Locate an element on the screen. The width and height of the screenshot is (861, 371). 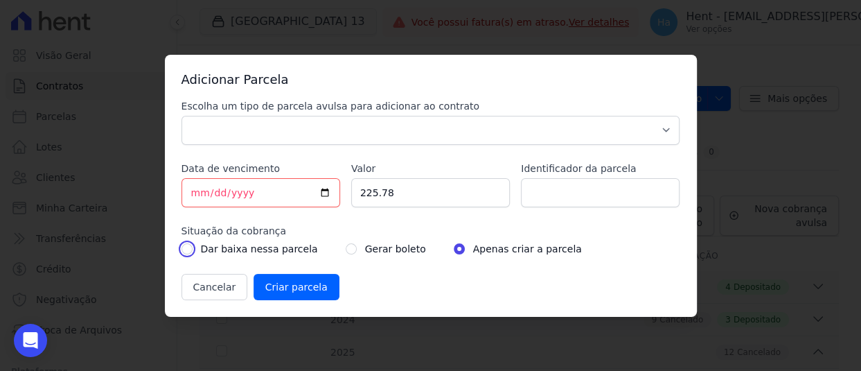
div: Open Intercom Messenger is located at coordinates (30, 340).